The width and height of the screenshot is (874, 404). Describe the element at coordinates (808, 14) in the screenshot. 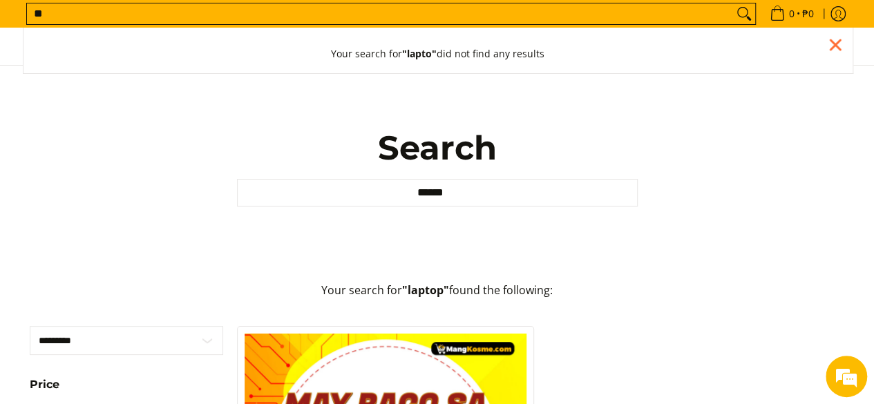

I see `span: ₱0` at that location.